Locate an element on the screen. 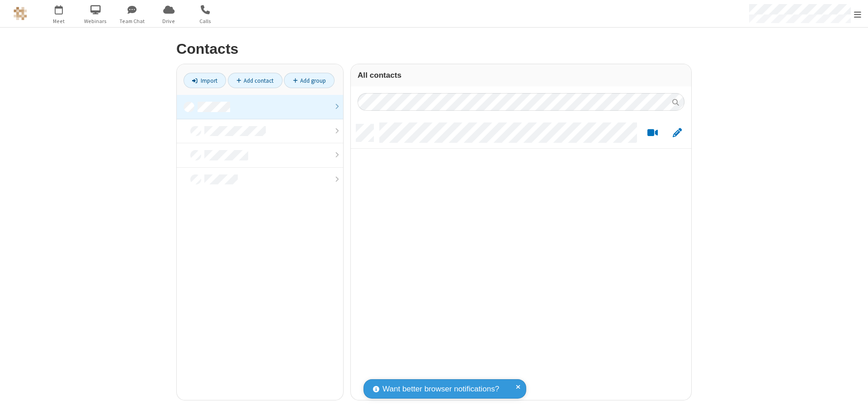  h3: All contacts is located at coordinates (521, 75).